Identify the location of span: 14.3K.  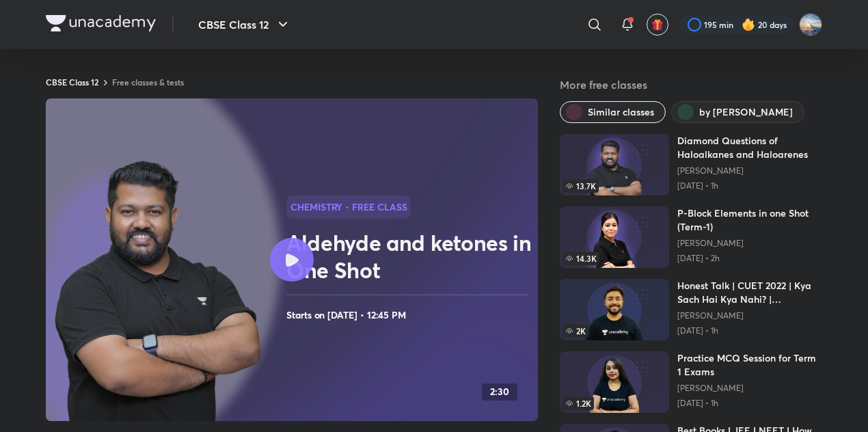
(581, 259).